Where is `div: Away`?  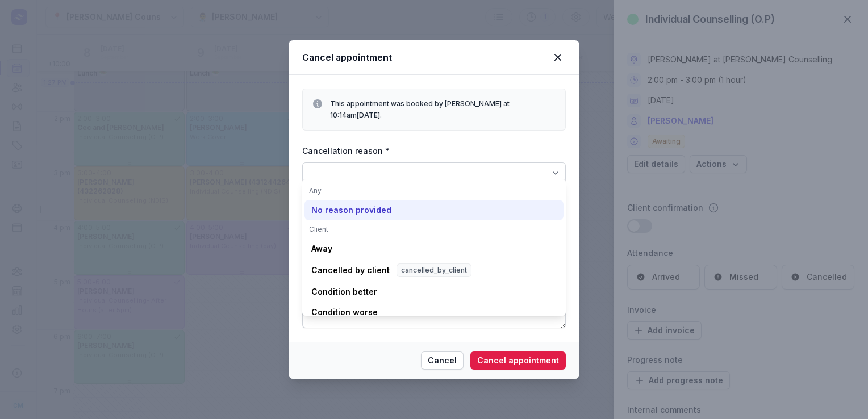
div: Away is located at coordinates (321, 249).